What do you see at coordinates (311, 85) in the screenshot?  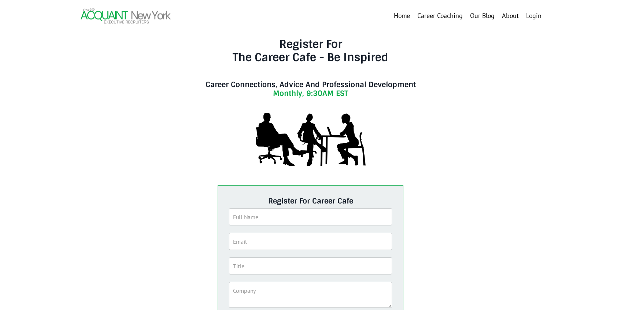 I see `strong: Career Connections, Advice And Professional Development` at bounding box center [311, 85].